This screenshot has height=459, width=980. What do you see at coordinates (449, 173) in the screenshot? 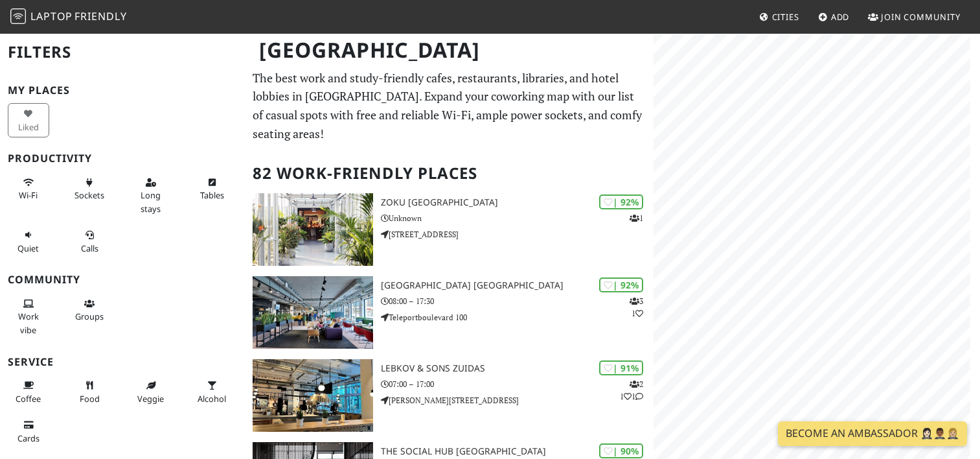
I see `h2: 82 Work-Friendly Places` at bounding box center [449, 173].